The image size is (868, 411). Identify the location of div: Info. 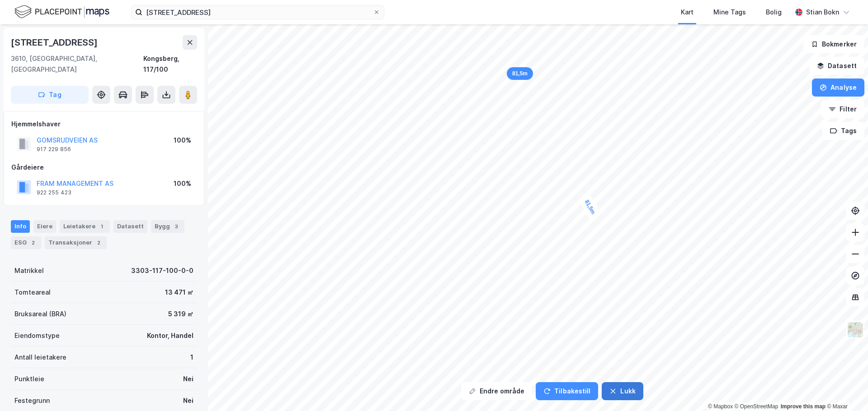
(20, 227).